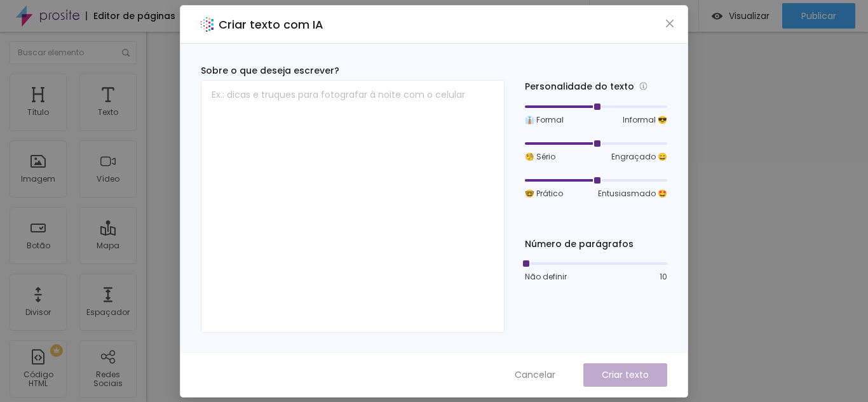 Image resolution: width=868 pixels, height=402 pixels. Describe the element at coordinates (544, 119) in the screenshot. I see `font: 👔 Formal` at that location.